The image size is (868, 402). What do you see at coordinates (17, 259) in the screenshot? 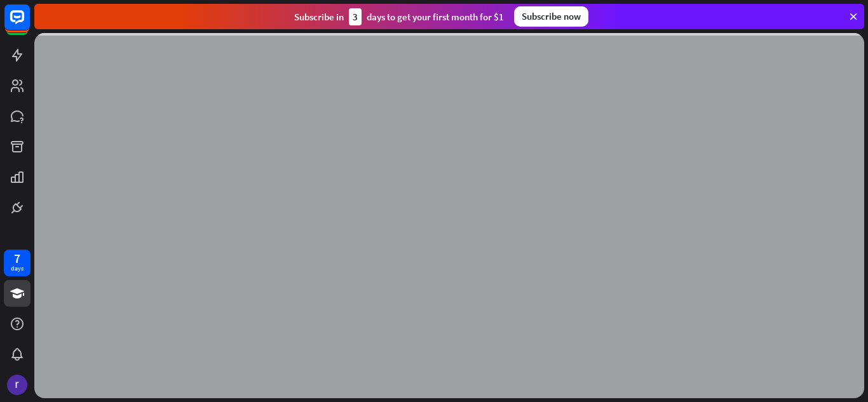
I see `div: 7` at bounding box center [17, 259].